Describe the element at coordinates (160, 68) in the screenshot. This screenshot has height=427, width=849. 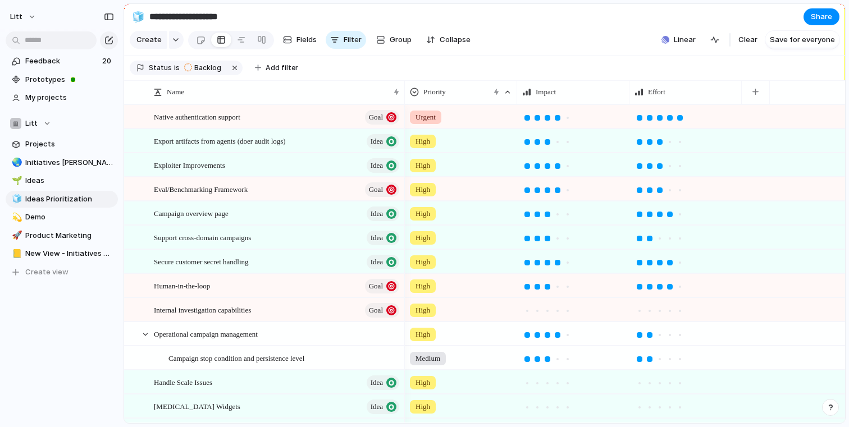
I see `span: Status` at that location.